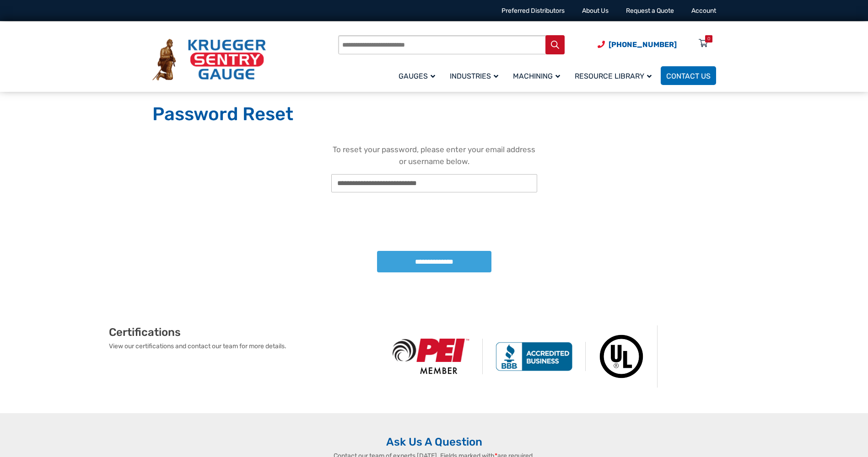 This screenshot has width=868, height=457. What do you see at coordinates (434, 114) in the screenshot?
I see `h1: Password Reset` at bounding box center [434, 114].